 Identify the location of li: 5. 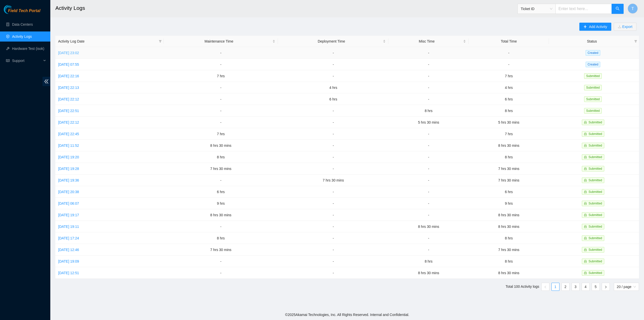
(595, 287).